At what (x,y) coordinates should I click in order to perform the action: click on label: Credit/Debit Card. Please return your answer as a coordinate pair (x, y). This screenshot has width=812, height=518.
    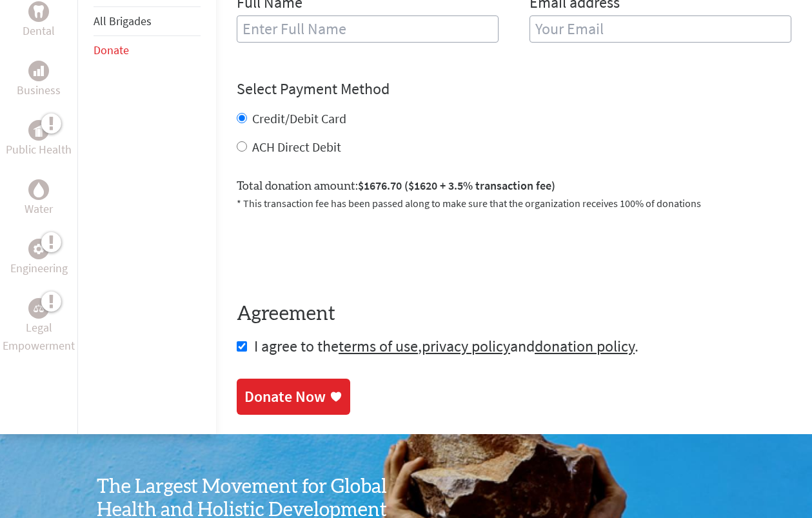
    Looking at the image, I should click on (299, 118).